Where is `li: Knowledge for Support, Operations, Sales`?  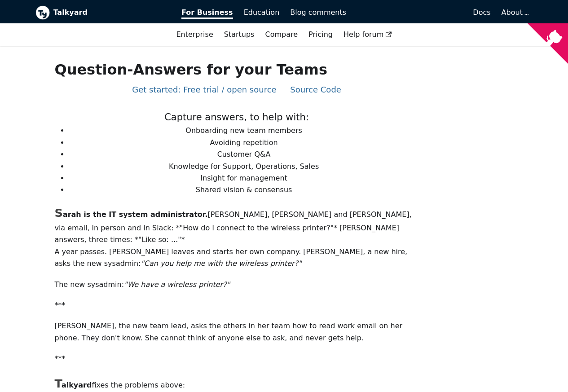
li: Knowledge for Support, Operations, Sales is located at coordinates (244, 167).